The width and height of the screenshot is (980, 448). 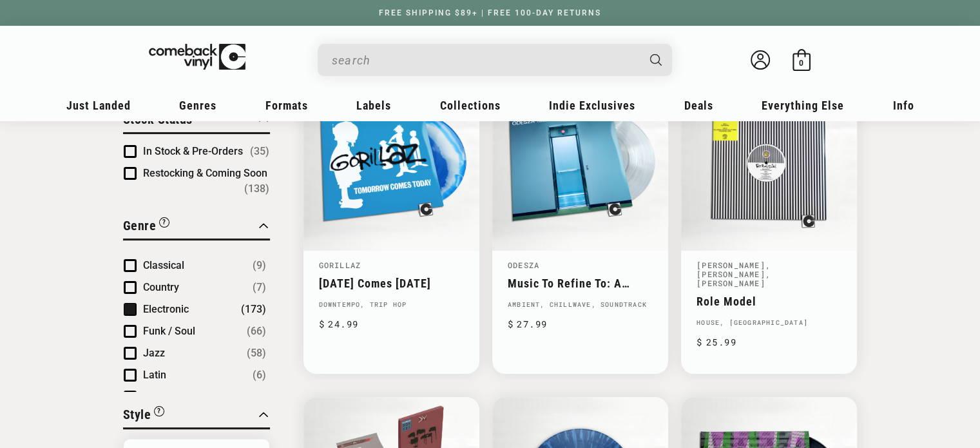 I want to click on a: Music To Refine To: A Remix Companion to Severance, so click(x=580, y=283).